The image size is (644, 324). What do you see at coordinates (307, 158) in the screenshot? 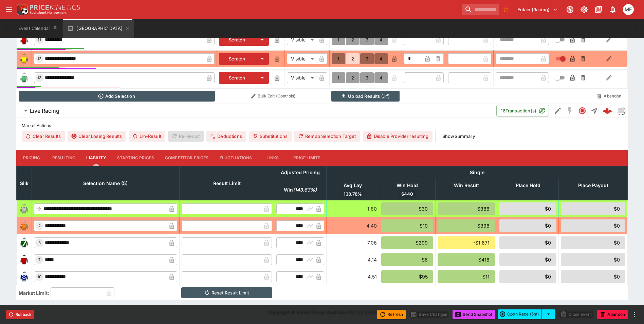
I see `button: Price Limits` at bounding box center [307, 158].